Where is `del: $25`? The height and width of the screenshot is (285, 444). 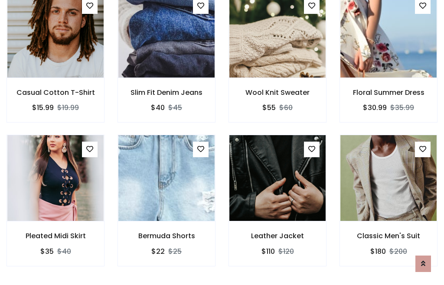 del: $25 is located at coordinates (175, 251).